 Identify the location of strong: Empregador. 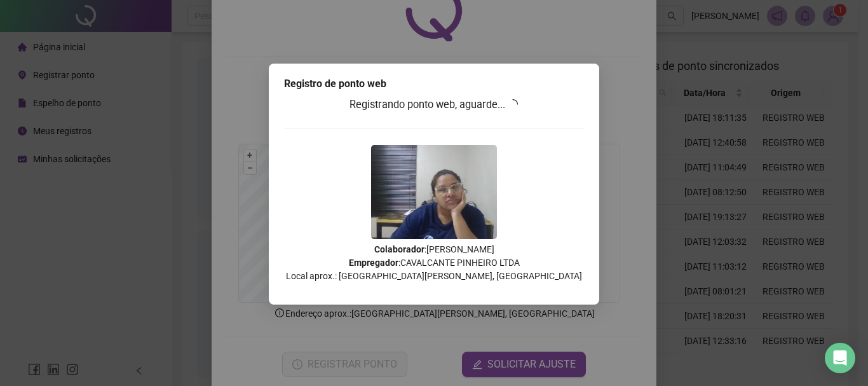
(374, 263).